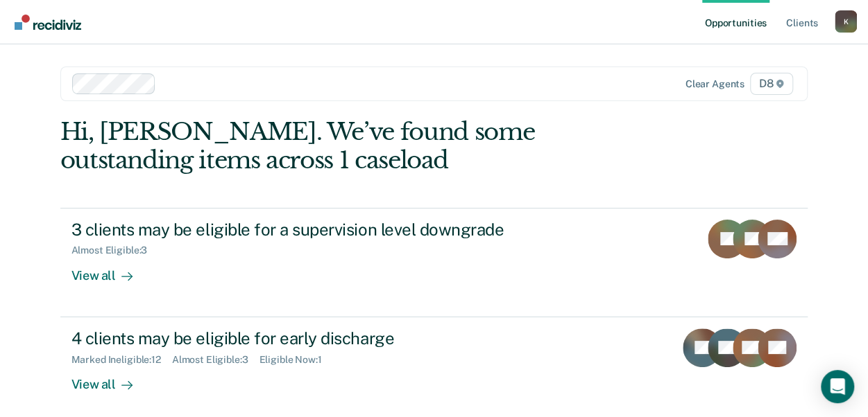  Describe the element at coordinates (316, 230) in the screenshot. I see `div: 3 clients may be eligible for a supervision level downgrade` at that location.